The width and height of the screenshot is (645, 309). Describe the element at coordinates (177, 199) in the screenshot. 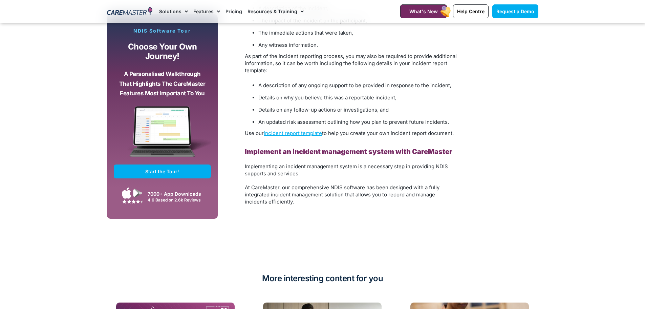

I see `div: 4.6 Based on 2.6k Reviews` at that location.